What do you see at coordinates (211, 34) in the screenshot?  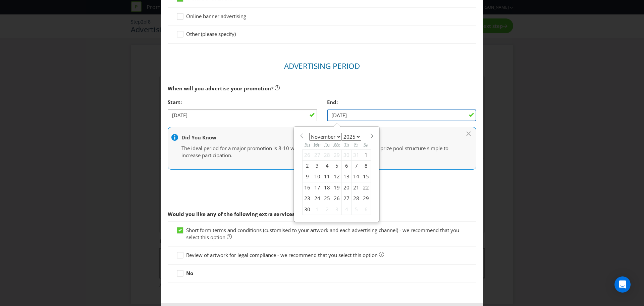 I see `span: Other (please specify)` at bounding box center [211, 34].